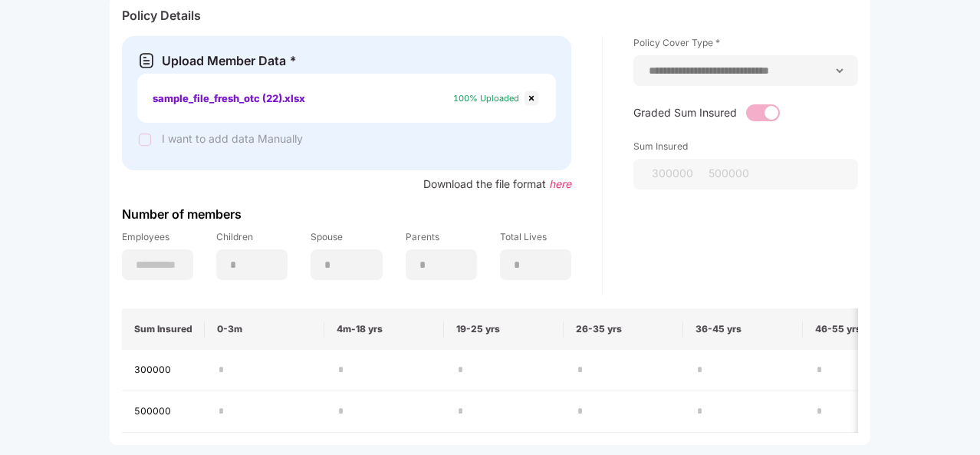 This screenshot has height=455, width=980. I want to click on div: Number of members, so click(347, 214).